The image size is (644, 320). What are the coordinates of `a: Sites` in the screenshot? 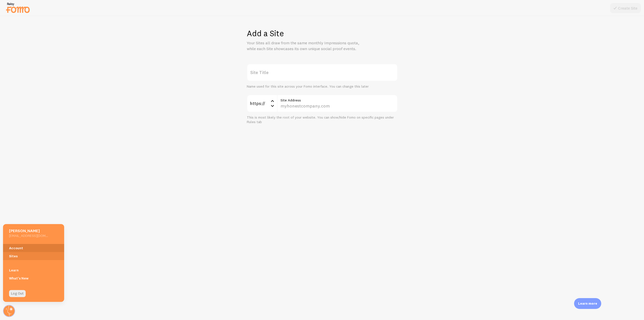 It's located at (33, 256).